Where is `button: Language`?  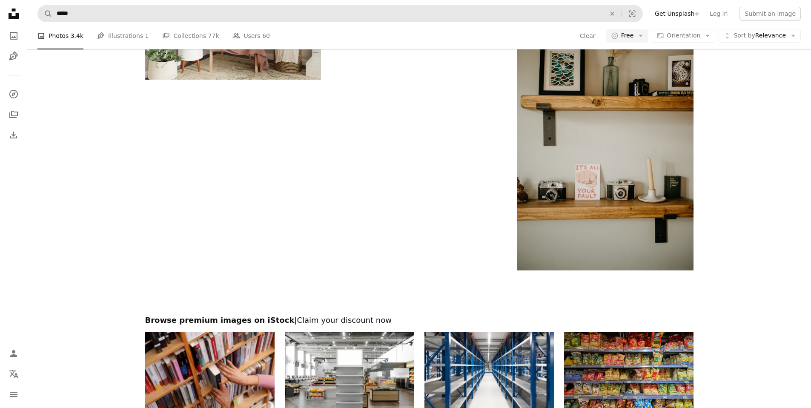 button: Language is located at coordinates (14, 374).